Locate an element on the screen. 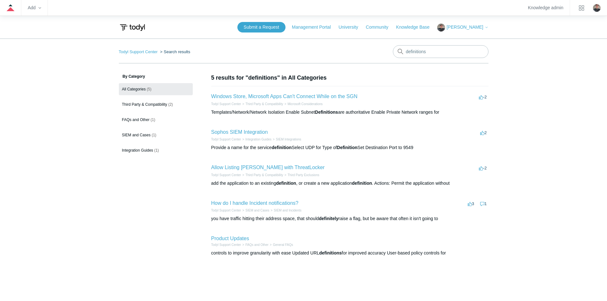 Image resolution: width=607 pixels, height=301 pixels. a: SIEM and Incidents is located at coordinates (287, 210).